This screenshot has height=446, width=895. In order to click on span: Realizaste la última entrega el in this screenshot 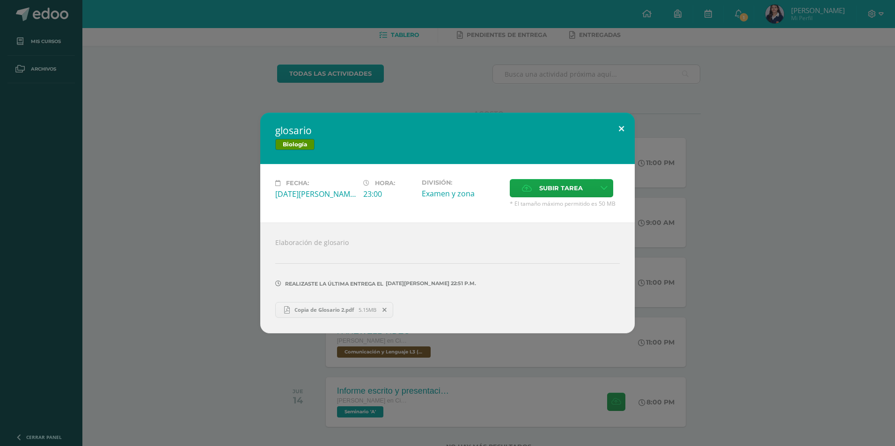, I will do `click(334, 284)`.